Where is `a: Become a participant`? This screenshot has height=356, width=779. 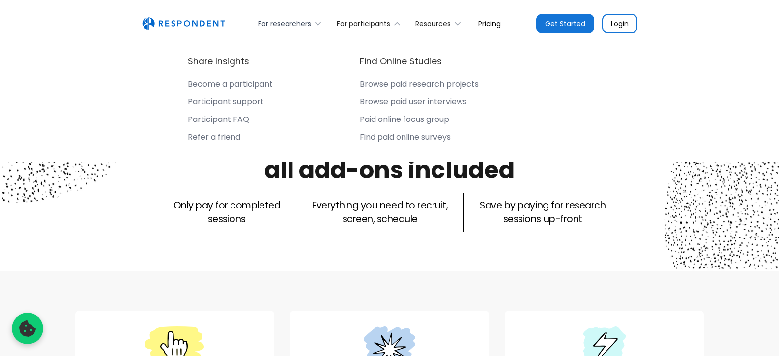
a: Become a participant is located at coordinates (230, 86).